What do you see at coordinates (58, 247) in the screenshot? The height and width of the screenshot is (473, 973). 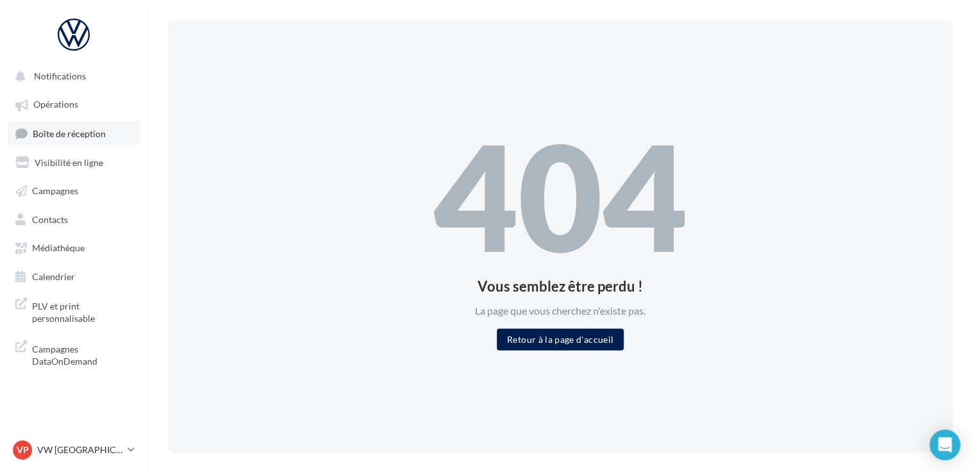 I see `span: Médiathèque` at bounding box center [58, 247].